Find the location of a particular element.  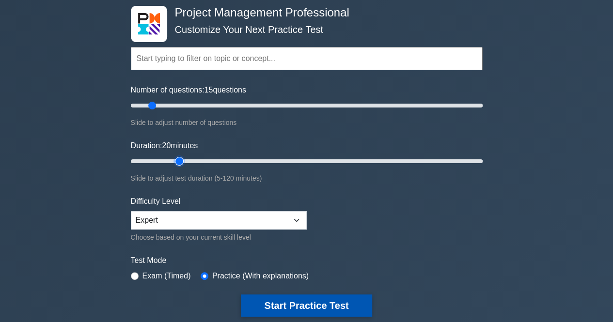

div: Slide to adjust number of questions is located at coordinates (307, 123).